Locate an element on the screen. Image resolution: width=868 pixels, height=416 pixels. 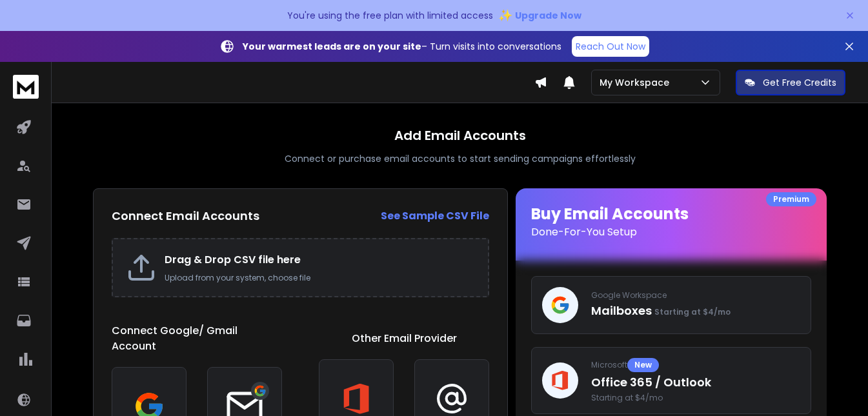
p: Done-For-You Setup is located at coordinates (671, 232).